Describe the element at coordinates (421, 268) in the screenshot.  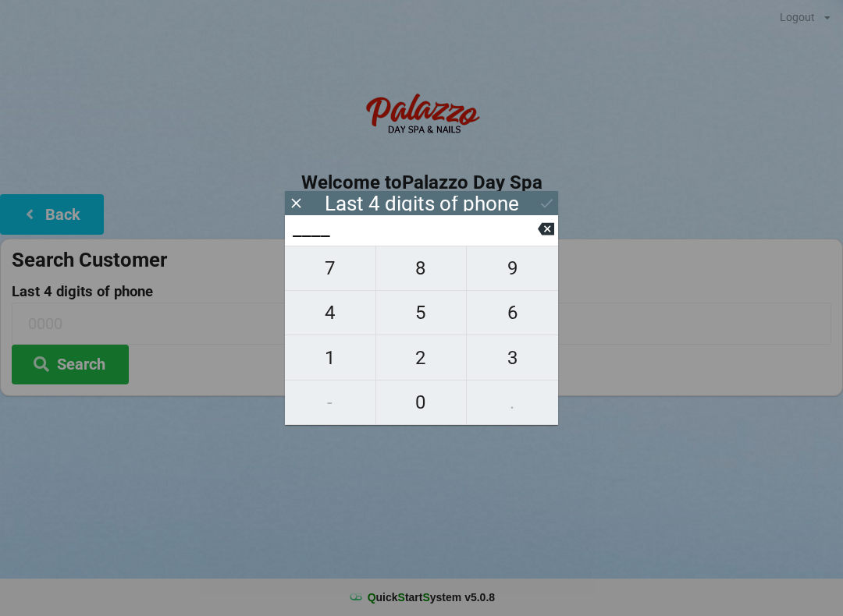
I see `button: 8` at that location.